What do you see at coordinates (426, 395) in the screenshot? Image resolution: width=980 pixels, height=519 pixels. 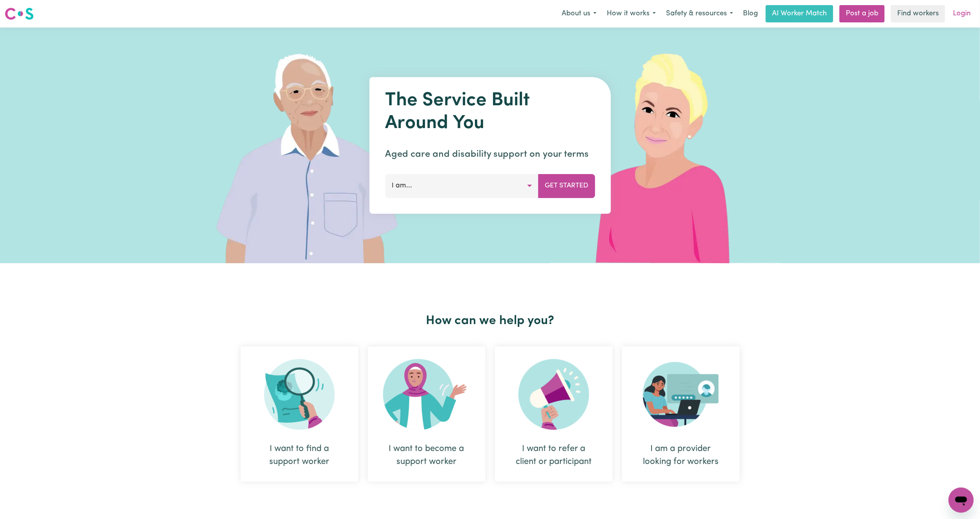 I see `img: Become Worker` at bounding box center [426, 395].